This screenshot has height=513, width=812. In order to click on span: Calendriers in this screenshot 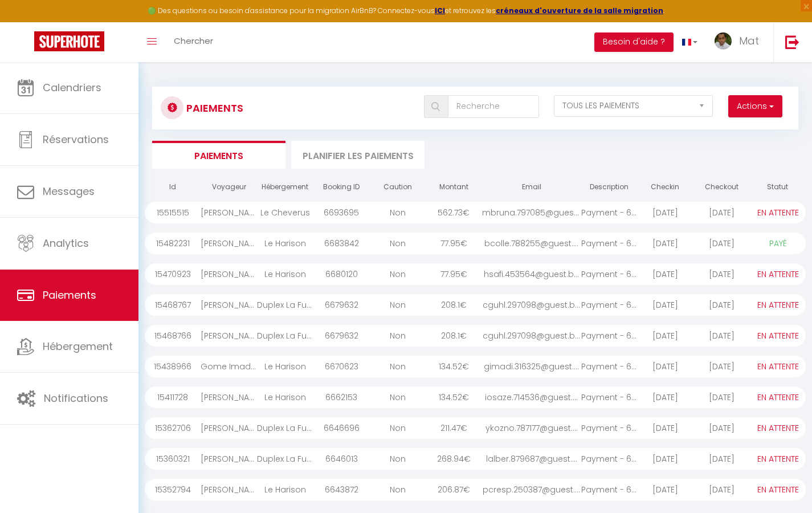, I will do `click(72, 87)`.